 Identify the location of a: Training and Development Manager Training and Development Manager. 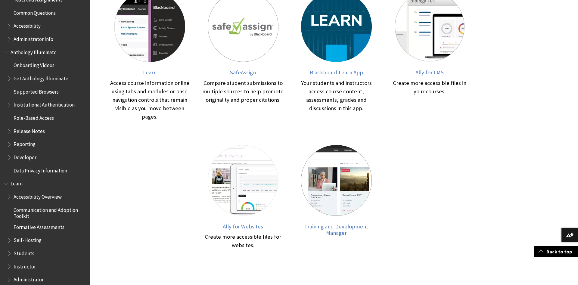
(336, 197).